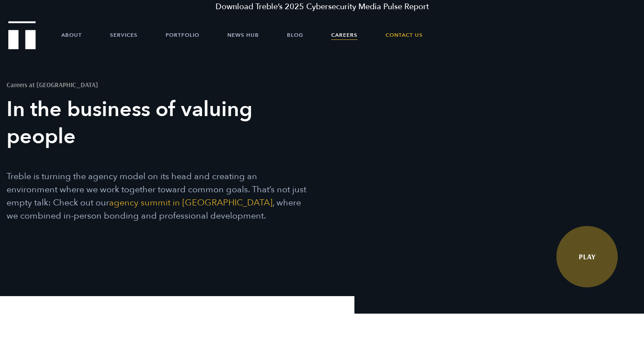 Image resolution: width=644 pixels, height=364 pixels. Describe the element at coordinates (22, 35) in the screenshot. I see `img: Treble logo` at that location.